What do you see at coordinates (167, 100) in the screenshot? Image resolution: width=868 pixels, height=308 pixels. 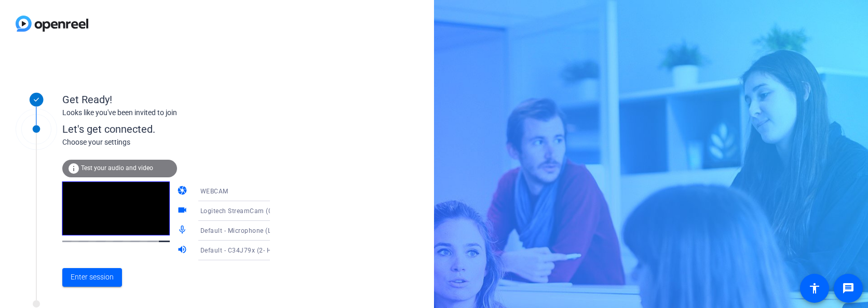 I see `div: Get Ready!` at bounding box center [167, 100].